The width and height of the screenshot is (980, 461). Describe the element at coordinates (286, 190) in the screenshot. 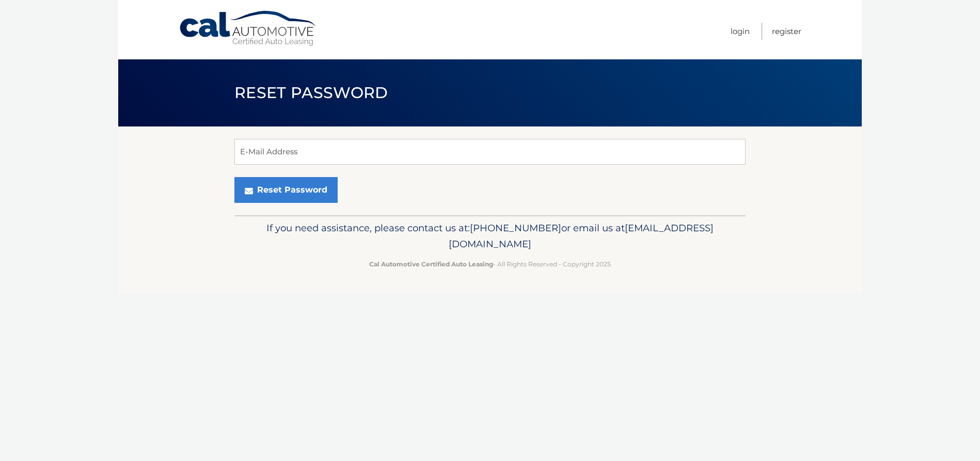

I see `button: Reset Password` at that location.